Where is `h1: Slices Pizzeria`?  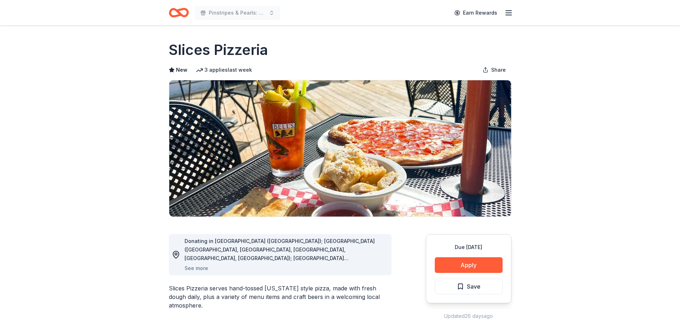
h1: Slices Pizzeria is located at coordinates (219, 50).